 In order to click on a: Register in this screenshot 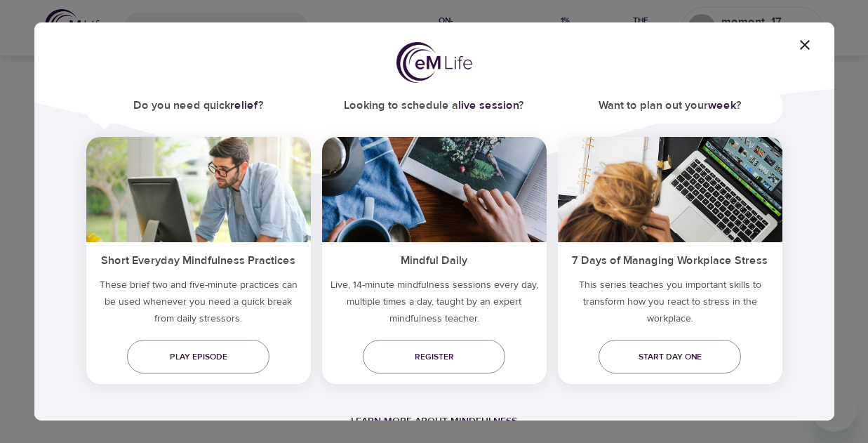, I will do `click(434, 356)`.